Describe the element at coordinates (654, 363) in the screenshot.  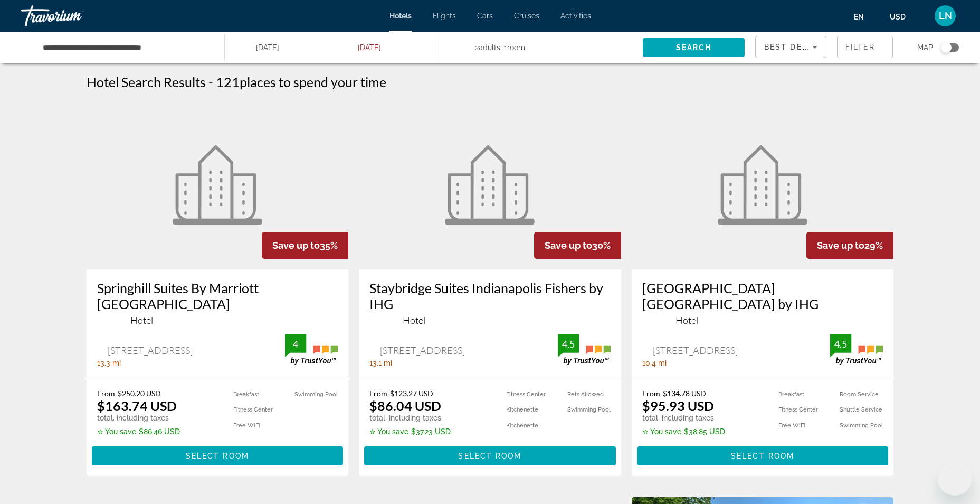
I see `span: 10.4 mi` at that location.